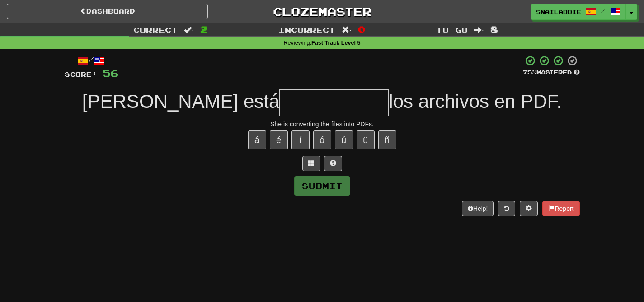 The height and width of the screenshot is (302, 644). I want to click on span: Snailabbie, so click(558, 12).